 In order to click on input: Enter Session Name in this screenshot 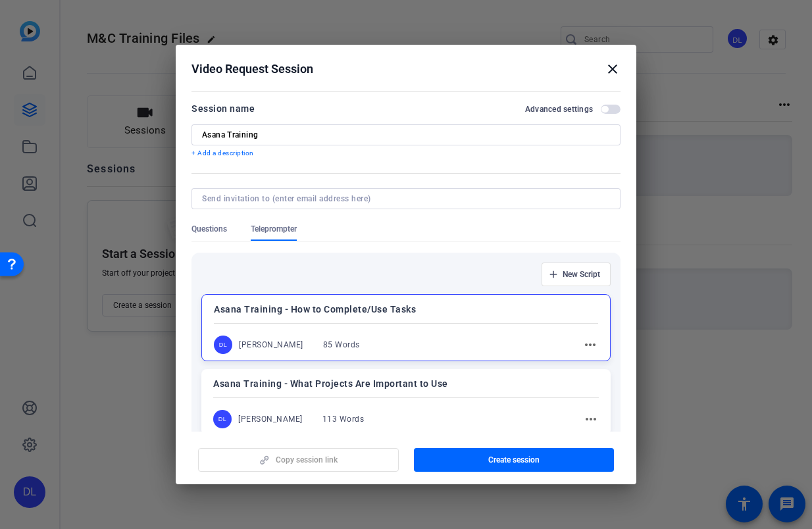, I will do `click(406, 134)`.